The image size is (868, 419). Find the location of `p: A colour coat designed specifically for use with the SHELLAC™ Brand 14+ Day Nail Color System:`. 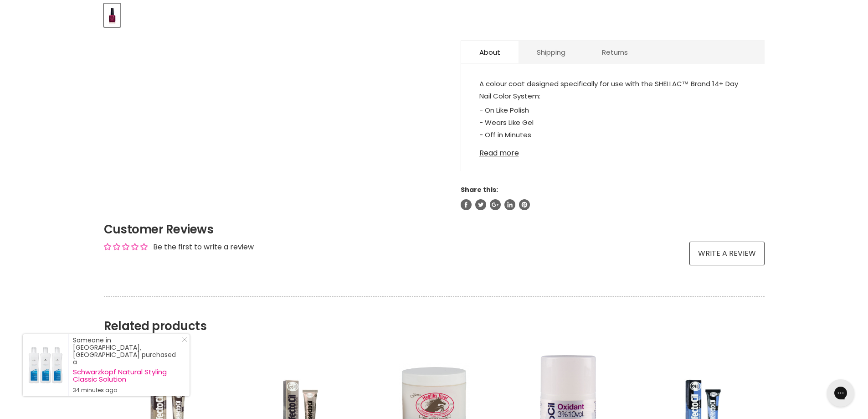

p: A colour coat designed specifically for use with the SHELLAC™ Brand 14+ Day Nail Color System: is located at coordinates (612, 91).